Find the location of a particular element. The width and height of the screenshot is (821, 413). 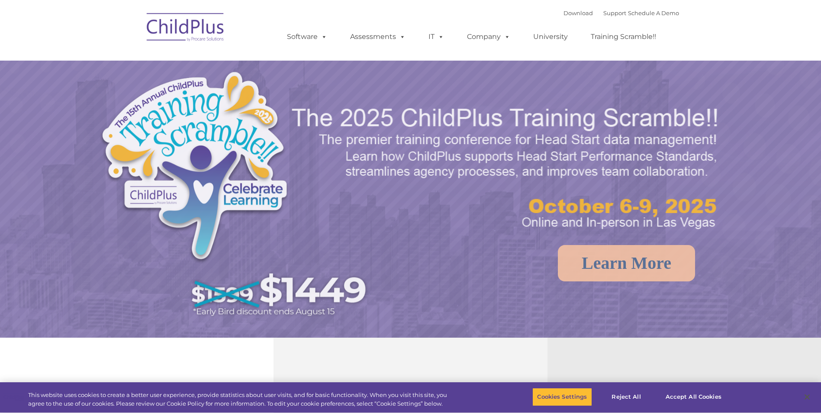

a: Software is located at coordinates (307, 37).